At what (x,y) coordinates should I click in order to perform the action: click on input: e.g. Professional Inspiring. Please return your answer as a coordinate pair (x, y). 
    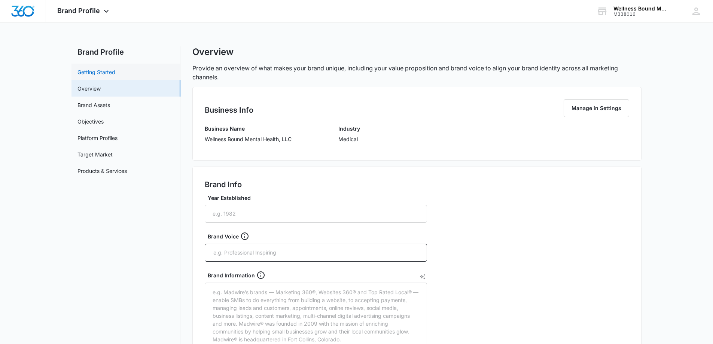
    Looking at the image, I should click on (317, 253).